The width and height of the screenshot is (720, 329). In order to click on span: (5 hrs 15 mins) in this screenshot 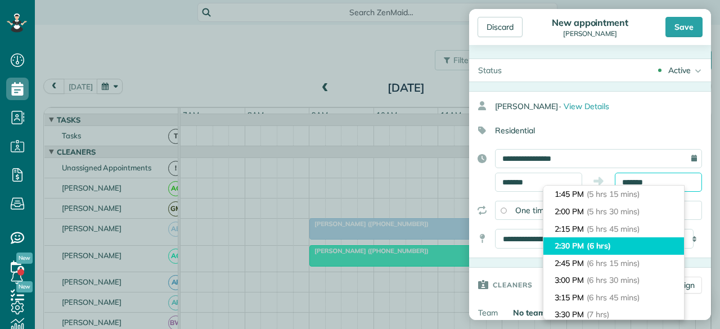, I will do `click(613, 194)`.